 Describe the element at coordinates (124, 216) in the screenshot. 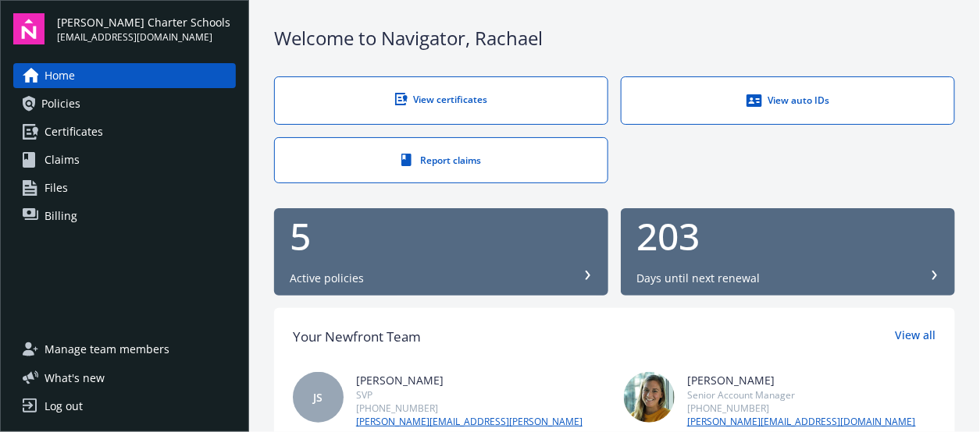

I see `a: Billing` at that location.